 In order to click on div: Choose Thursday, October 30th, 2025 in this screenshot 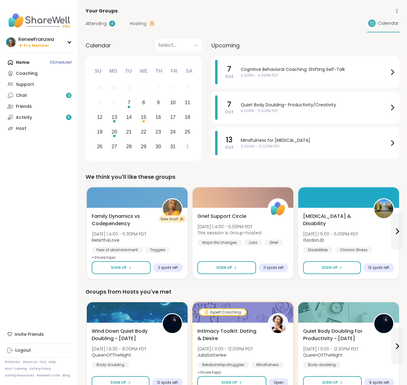, I will do `click(158, 146)`.